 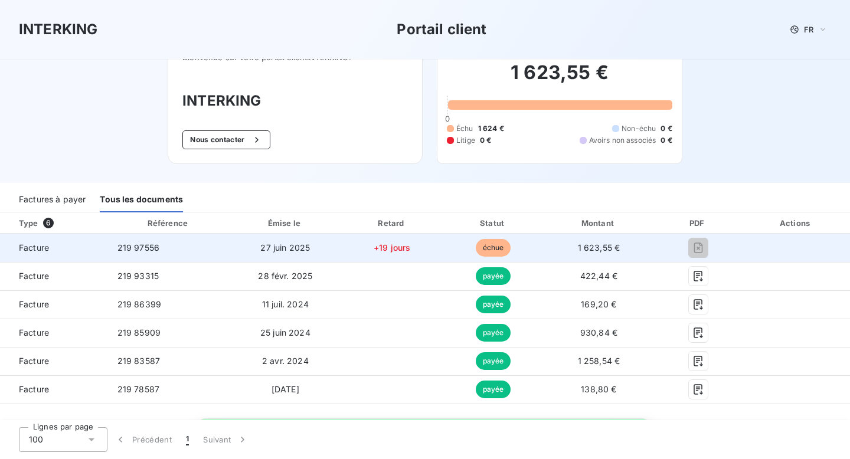 What do you see at coordinates (143, 440) in the screenshot?
I see `button: Précédent` at bounding box center [143, 440].